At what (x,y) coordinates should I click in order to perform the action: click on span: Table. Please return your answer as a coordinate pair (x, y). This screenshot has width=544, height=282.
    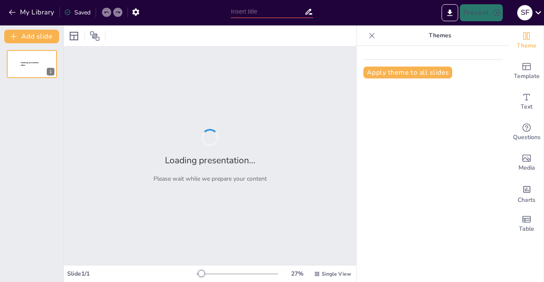
    Looking at the image, I should click on (526, 229).